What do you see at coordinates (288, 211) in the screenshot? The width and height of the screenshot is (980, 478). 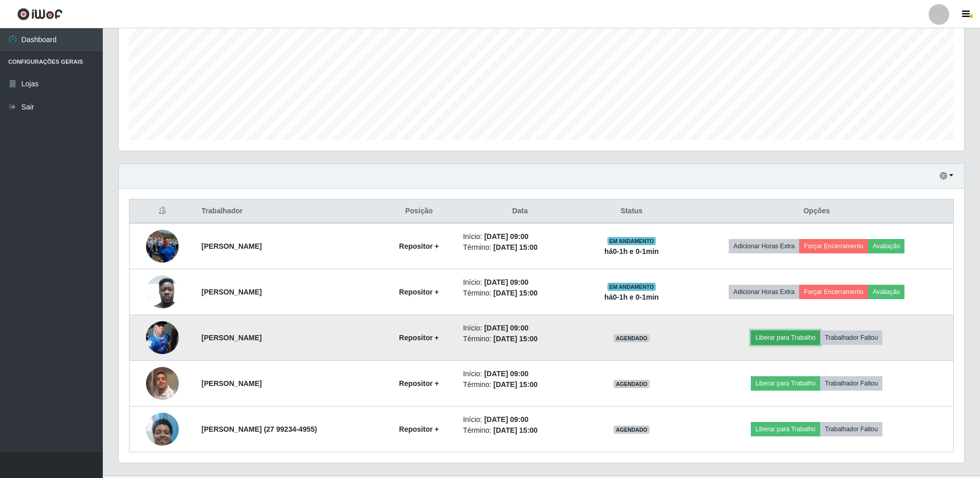 I see `th: Trabalhador` at bounding box center [288, 211].